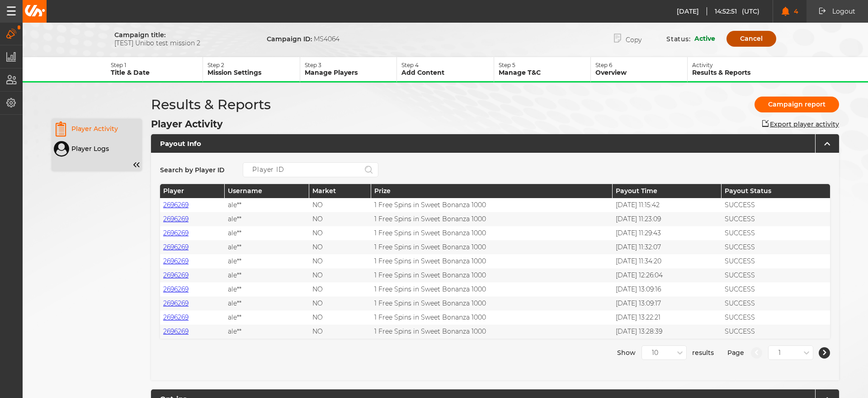 The height and width of the screenshot is (398, 868). I want to click on div: Player, so click(193, 191).